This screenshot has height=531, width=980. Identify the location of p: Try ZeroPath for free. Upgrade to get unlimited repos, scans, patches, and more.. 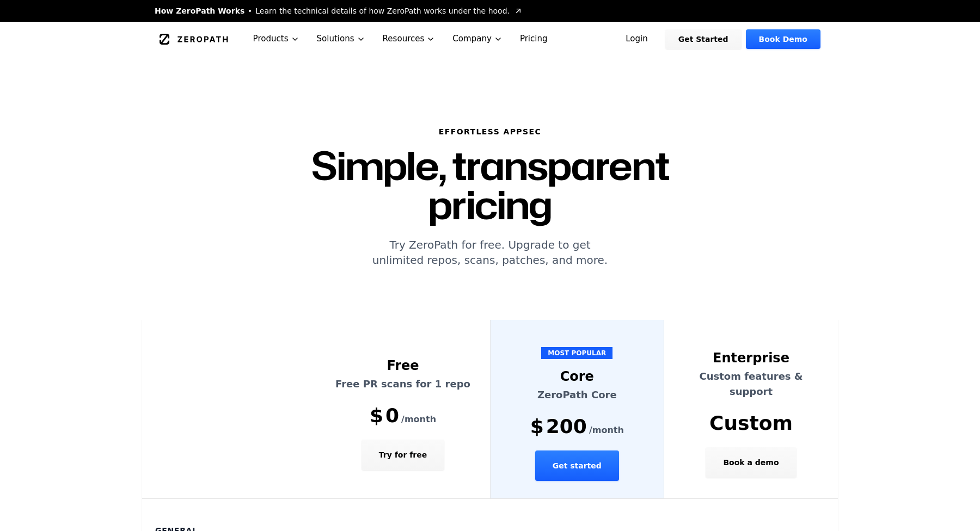
(490, 253).